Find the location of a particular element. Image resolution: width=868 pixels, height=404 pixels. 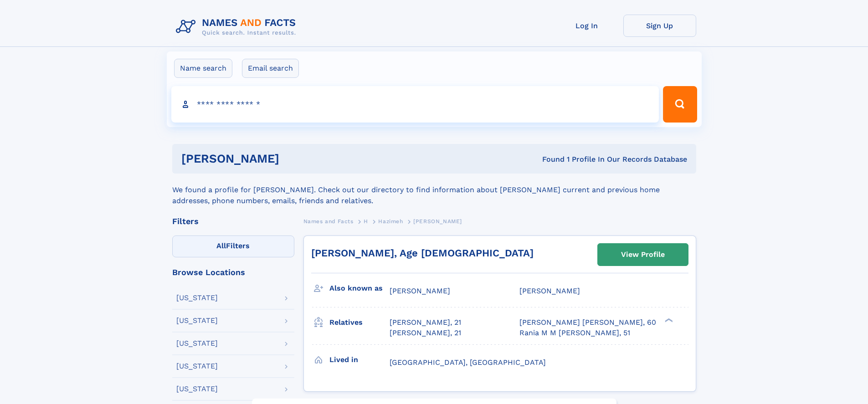

span: Hazimeh is located at coordinates (391, 221).